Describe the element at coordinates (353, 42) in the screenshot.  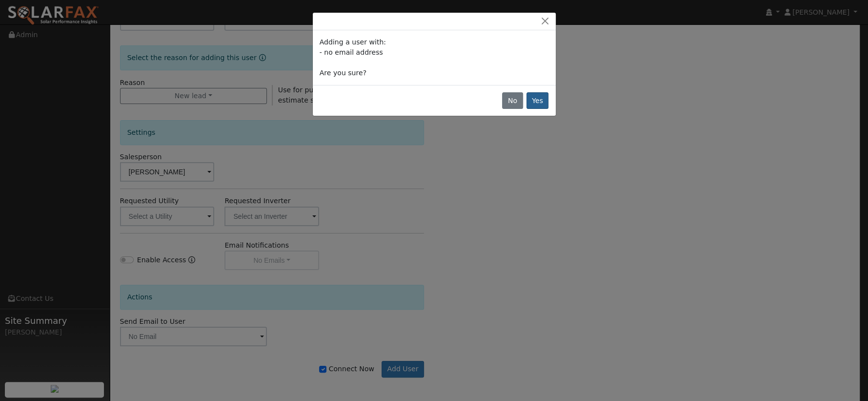
I see `span: Adding a user with:` at that location.